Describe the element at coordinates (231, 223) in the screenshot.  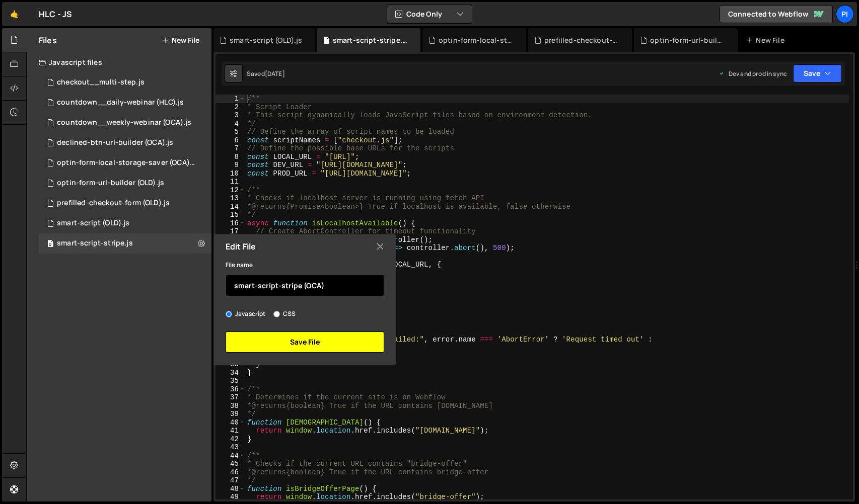
I see `div: 16` at that location.